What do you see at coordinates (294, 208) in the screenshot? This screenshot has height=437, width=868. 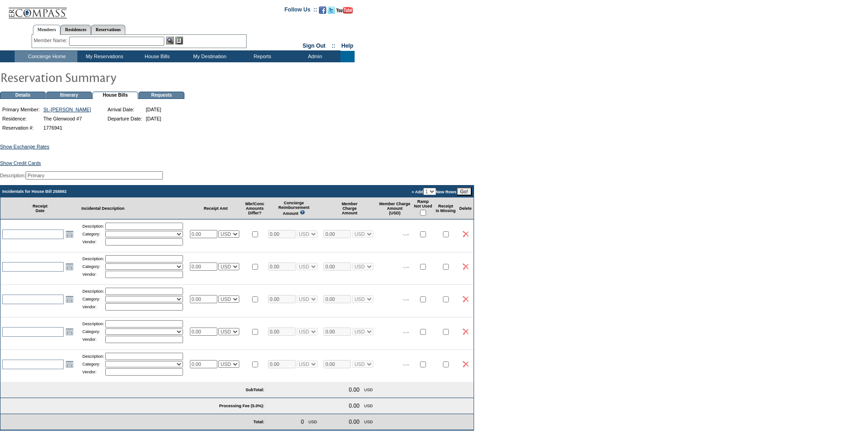 I see `td: Concierge Reimbursement Amount` at bounding box center [294, 208].